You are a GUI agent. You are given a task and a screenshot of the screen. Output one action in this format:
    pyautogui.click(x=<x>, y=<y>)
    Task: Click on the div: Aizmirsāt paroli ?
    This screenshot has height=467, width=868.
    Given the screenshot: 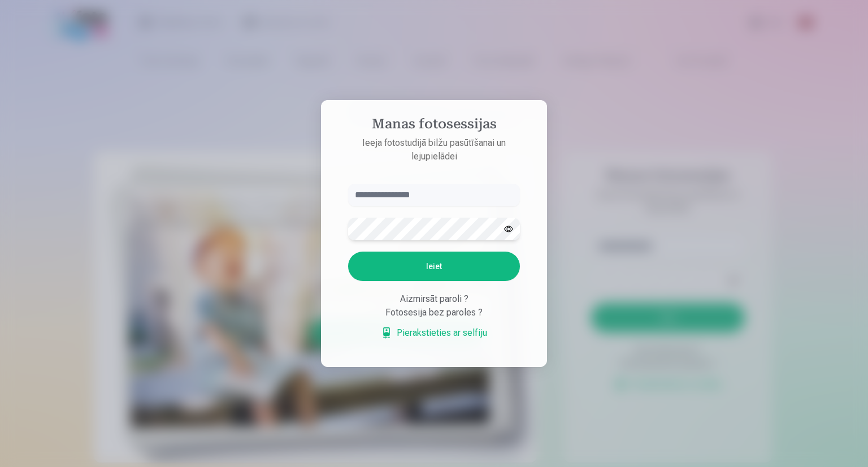 What is the action you would take?
    pyautogui.click(x=434, y=299)
    